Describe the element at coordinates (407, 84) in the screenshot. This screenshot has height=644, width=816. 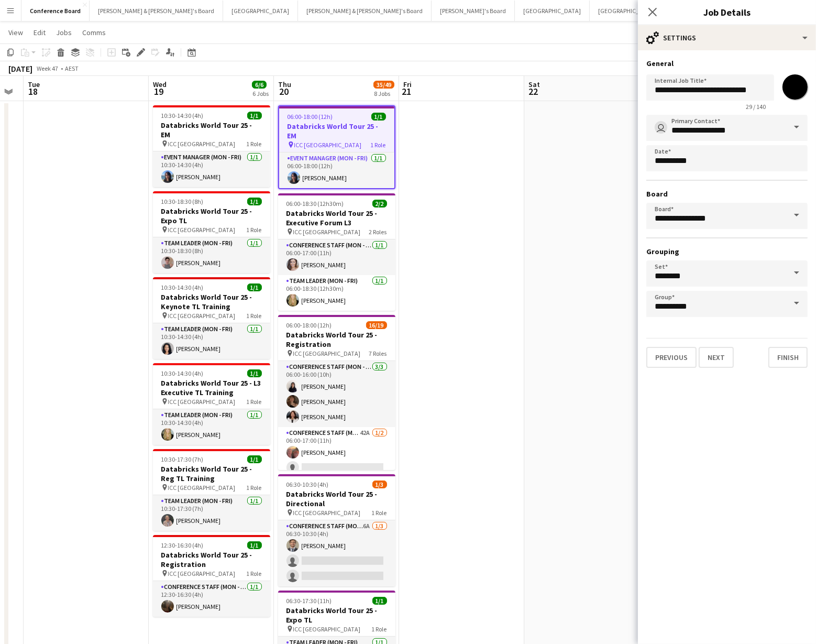
I see `span: Fri` at that location.